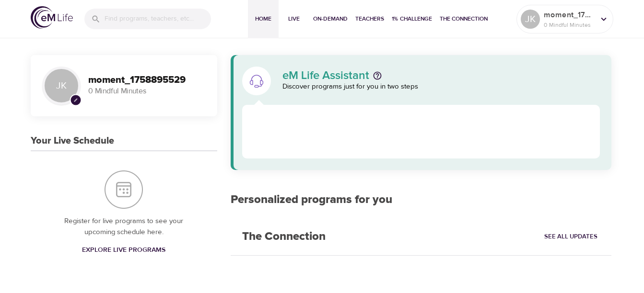  What do you see at coordinates (52, 18) in the screenshot?
I see `img: logo` at bounding box center [52, 18].